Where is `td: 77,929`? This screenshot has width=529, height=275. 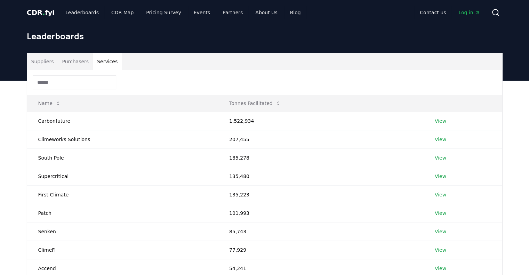 td: 77,929 is located at coordinates (321, 250).